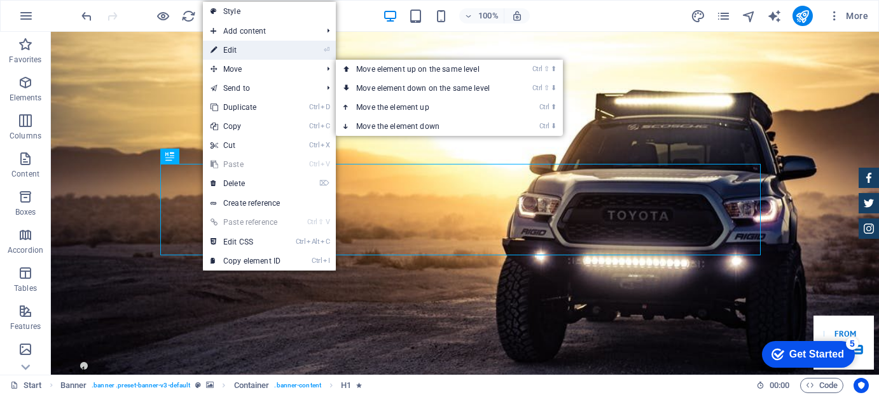 This screenshot has height=395, width=879. Describe the element at coordinates (821, 386) in the screenshot. I see `button: Code` at that location.